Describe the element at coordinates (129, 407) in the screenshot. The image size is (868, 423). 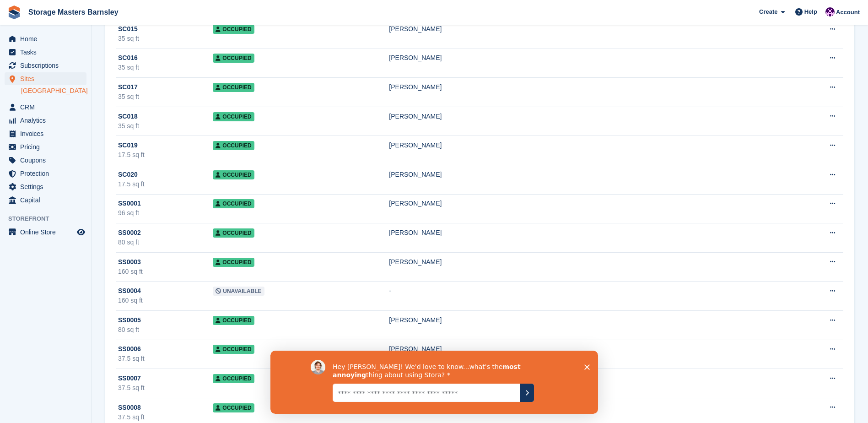
I see `span: SS0008` at that location.